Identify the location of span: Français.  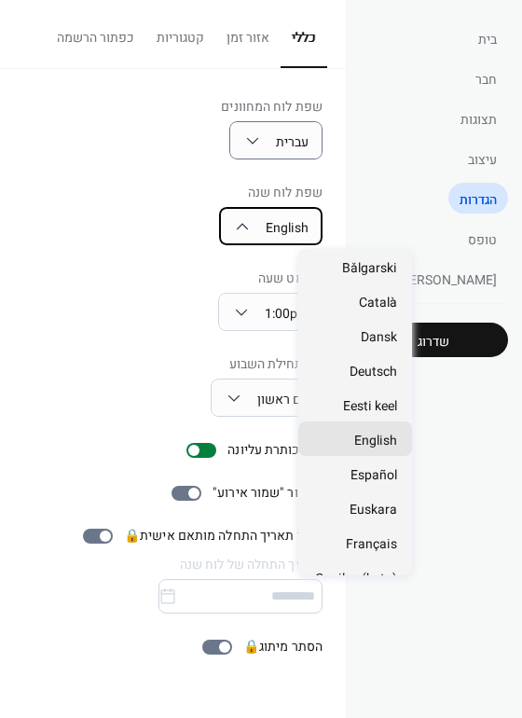
(371, 544).